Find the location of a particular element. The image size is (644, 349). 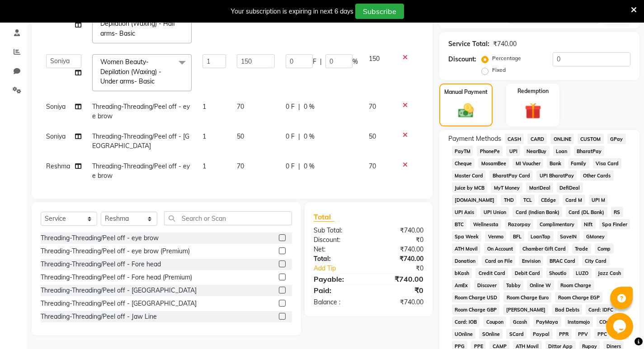

span: Chamber Gift Card is located at coordinates (544, 249).